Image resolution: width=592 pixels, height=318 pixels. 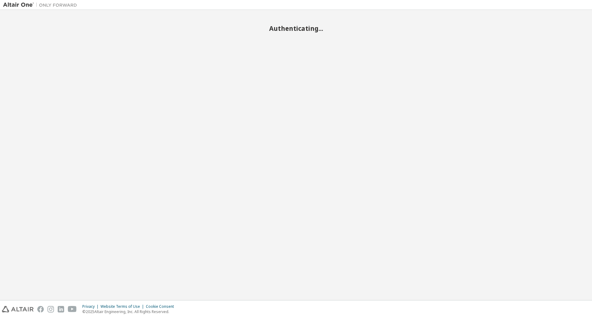 What do you see at coordinates (296, 28) in the screenshot?
I see `h2: Authenticating...` at bounding box center [296, 28].